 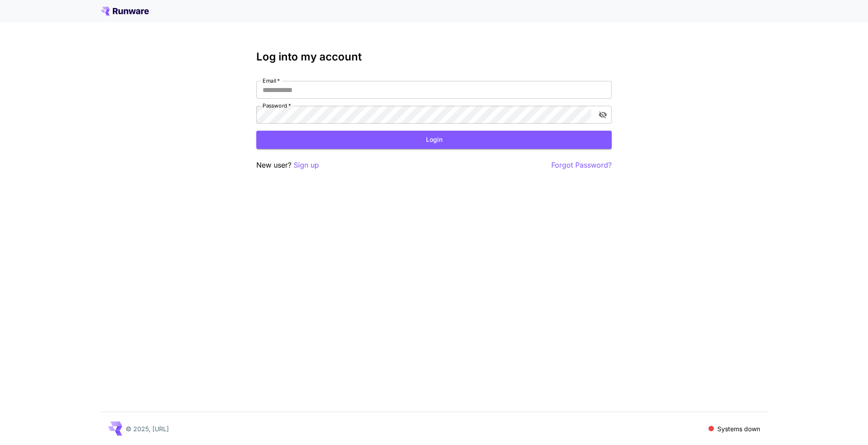 I want to click on button: Sign up, so click(x=306, y=165).